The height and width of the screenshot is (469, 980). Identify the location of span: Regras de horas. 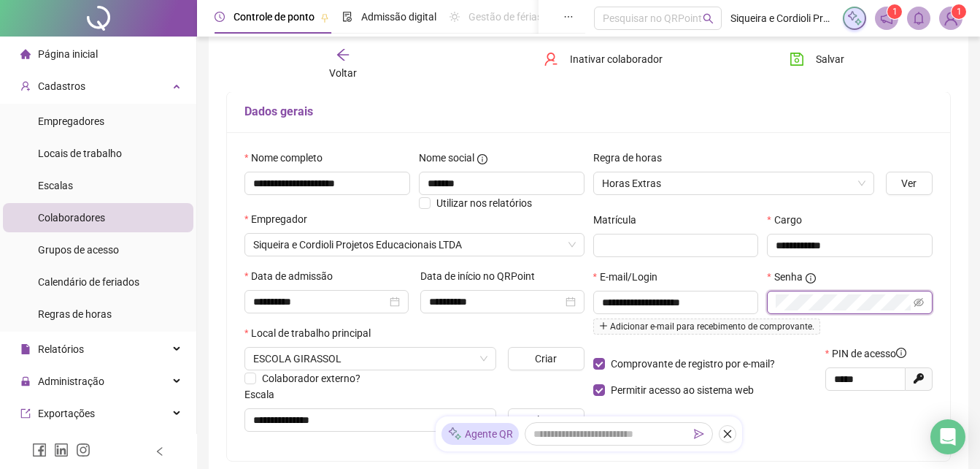
(74, 314).